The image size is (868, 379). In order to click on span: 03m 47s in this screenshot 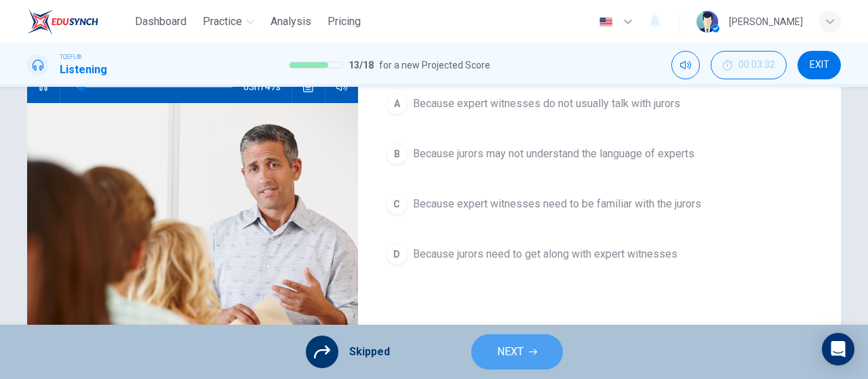, I will do `click(267, 87)`.